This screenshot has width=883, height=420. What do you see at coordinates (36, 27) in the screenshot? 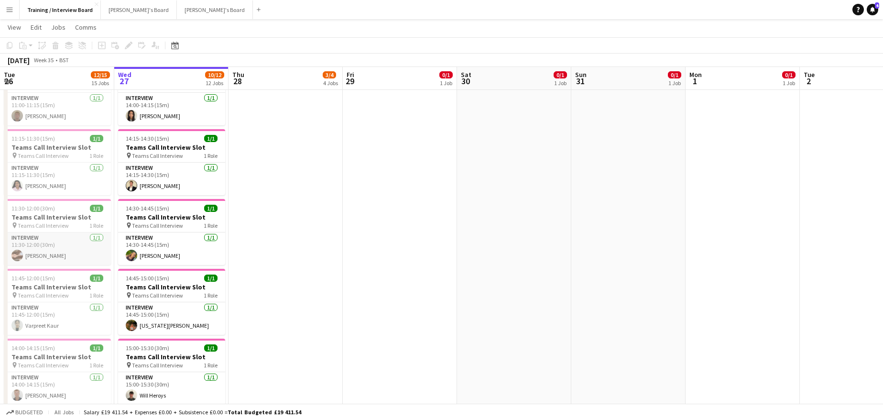
I see `a: Edit` at bounding box center [36, 27].